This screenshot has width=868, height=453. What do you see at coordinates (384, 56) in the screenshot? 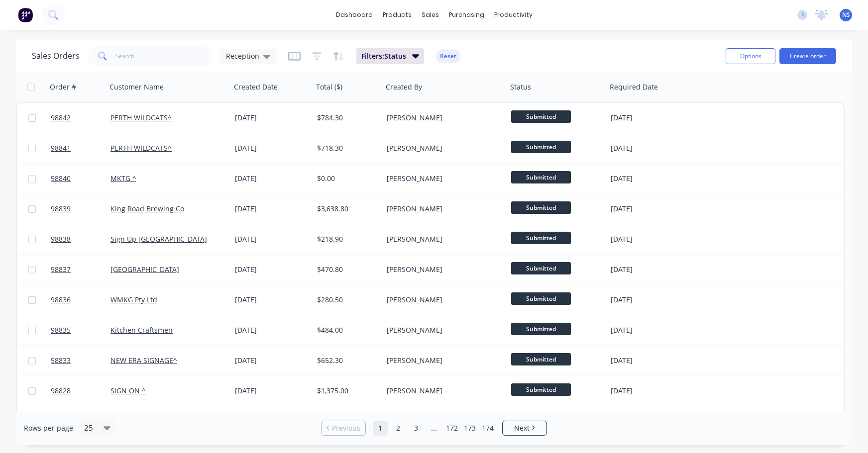
I see `span: Filters: Status` at bounding box center [384, 56].